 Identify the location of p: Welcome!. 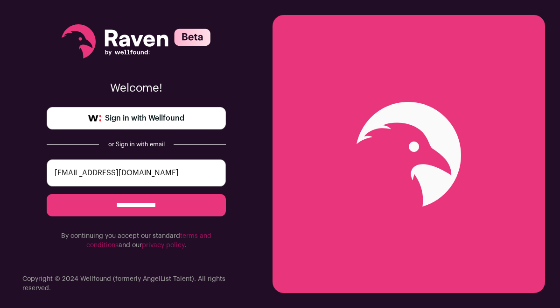
(136, 88).